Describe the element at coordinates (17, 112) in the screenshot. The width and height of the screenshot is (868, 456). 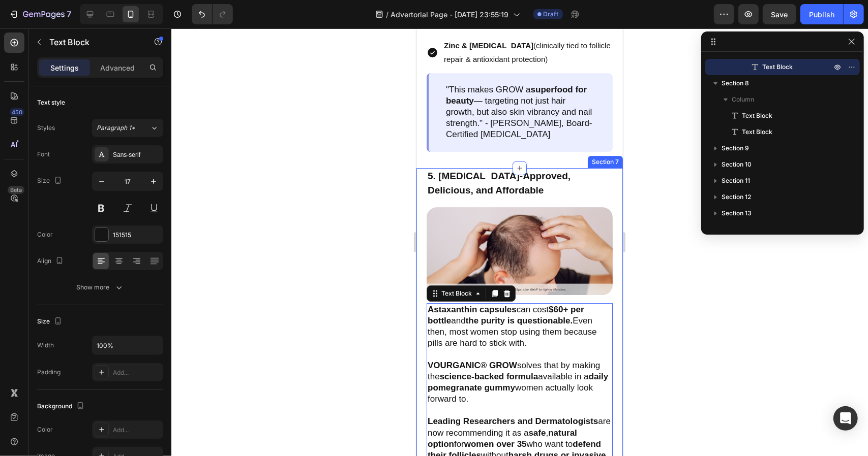
I see `div: 450` at that location.